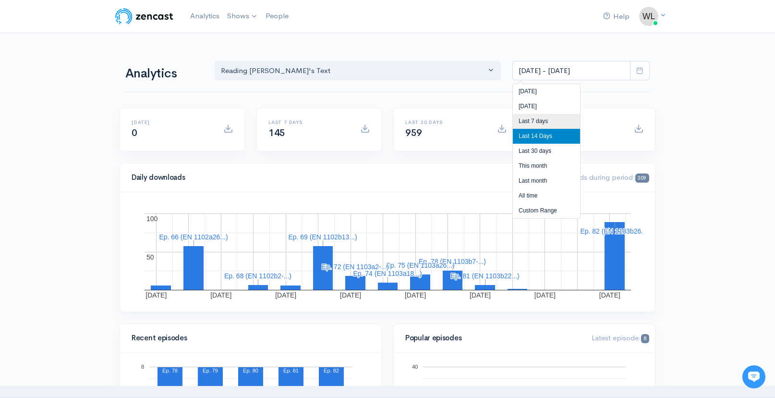  I want to click on text: Ep. 82 (EN 1103b26...), so click(614, 231).